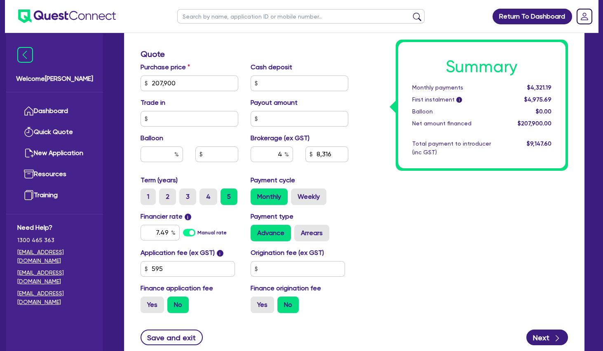 This screenshot has height=351, width=603. Describe the element at coordinates (457, 111) in the screenshot. I see `div: Balloon` at that location.